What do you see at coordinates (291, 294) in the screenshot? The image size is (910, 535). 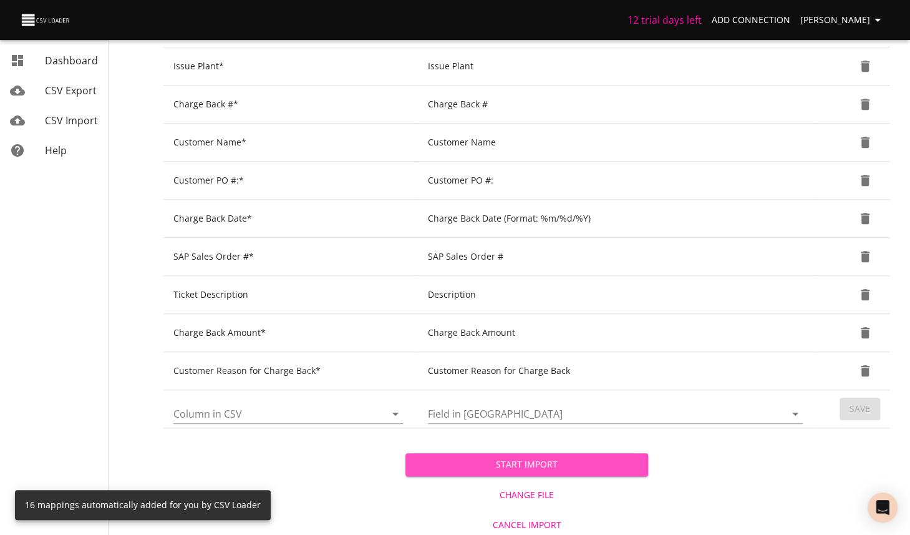 I see `td: Ticket Description` at bounding box center [291, 294].